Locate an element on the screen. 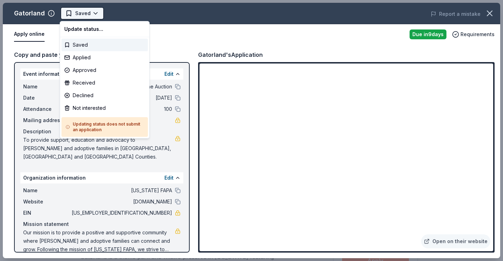 The image size is (503, 261). div: Applied is located at coordinates (105, 58).